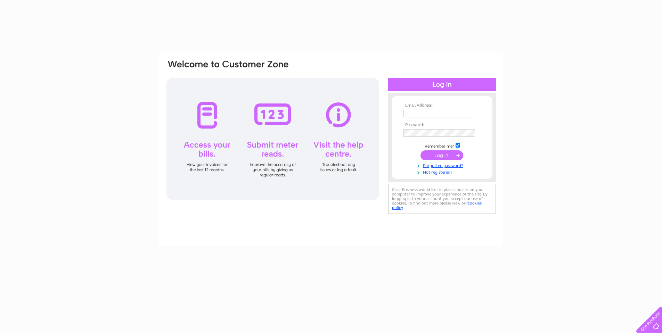 The width and height of the screenshot is (662, 333). I want to click on td: Remember me?, so click(442, 146).